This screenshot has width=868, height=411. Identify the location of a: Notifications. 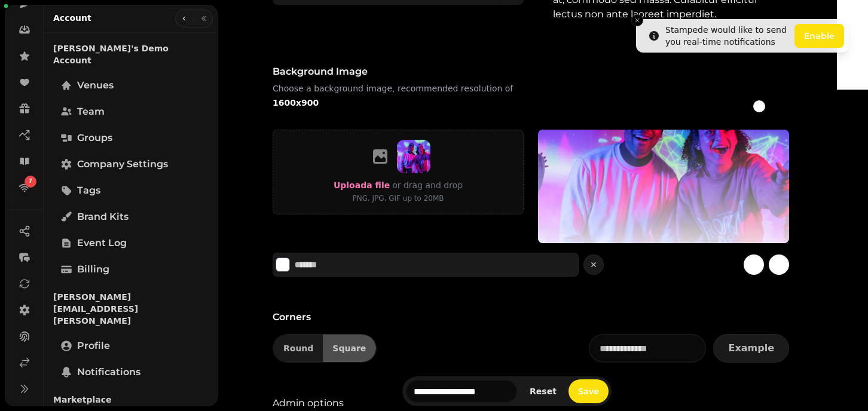
(130, 372).